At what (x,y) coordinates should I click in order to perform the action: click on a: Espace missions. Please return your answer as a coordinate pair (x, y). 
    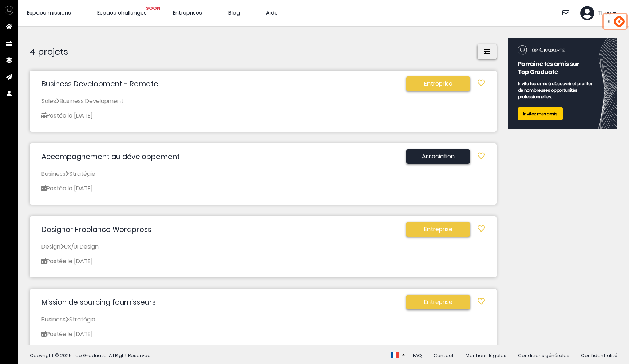
    Looking at the image, I should click on (49, 13).